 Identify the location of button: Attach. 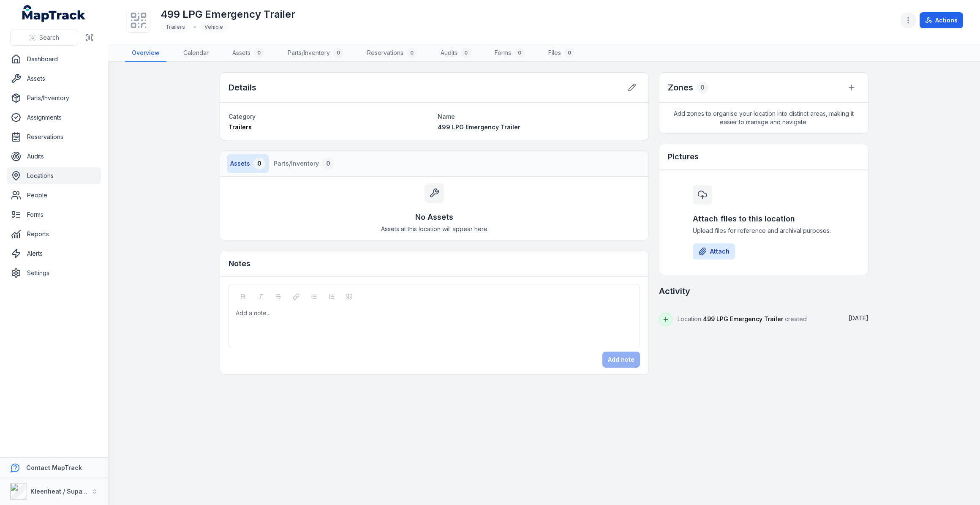
(714, 251).